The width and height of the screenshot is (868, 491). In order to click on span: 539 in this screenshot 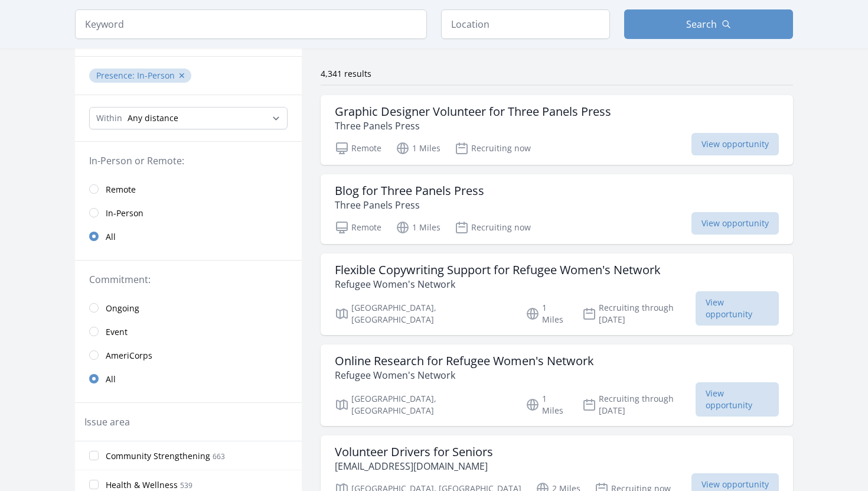, I will do `click(186, 485)`.